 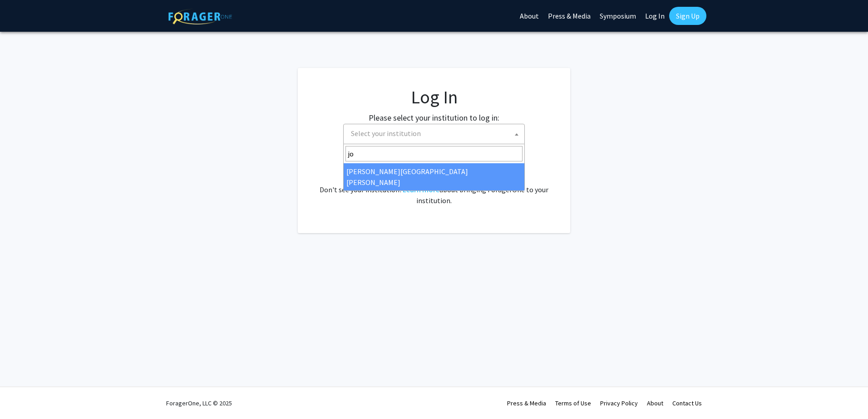 What do you see at coordinates (619, 403) in the screenshot?
I see `a: Privacy Policy` at bounding box center [619, 403].